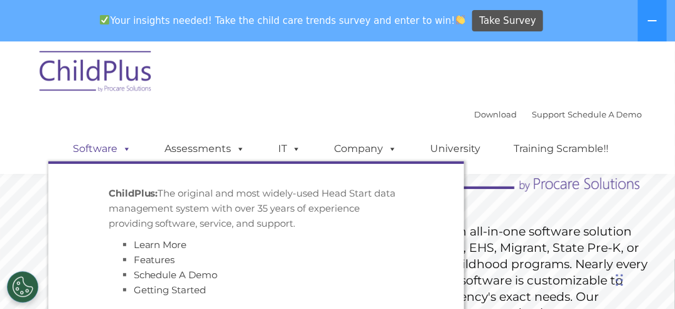 The width and height of the screenshot is (675, 309). What do you see at coordinates (160, 244) in the screenshot?
I see `a: Learn More` at bounding box center [160, 244].